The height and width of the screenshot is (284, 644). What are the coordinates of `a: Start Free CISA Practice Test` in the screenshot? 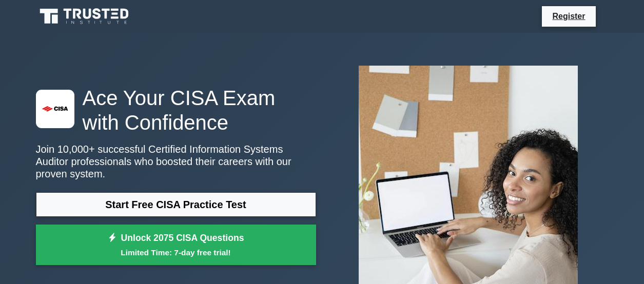 It's located at (176, 205).